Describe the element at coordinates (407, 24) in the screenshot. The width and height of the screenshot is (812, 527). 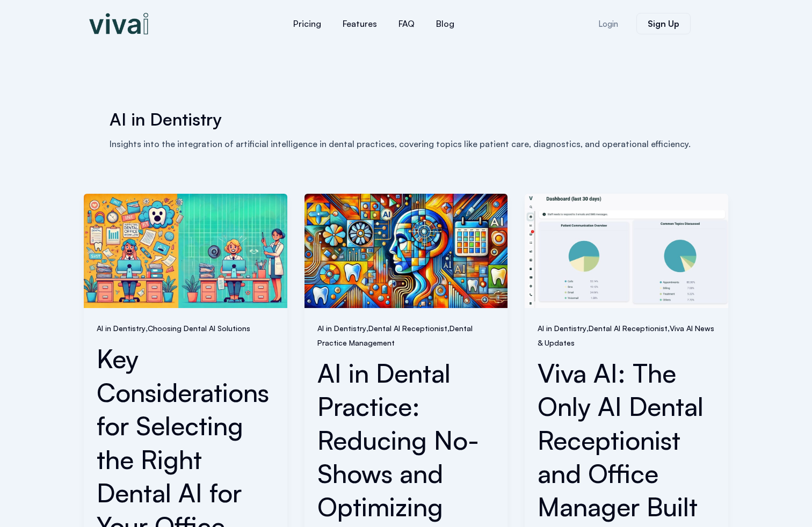
I see `a: FAQ` at that location.